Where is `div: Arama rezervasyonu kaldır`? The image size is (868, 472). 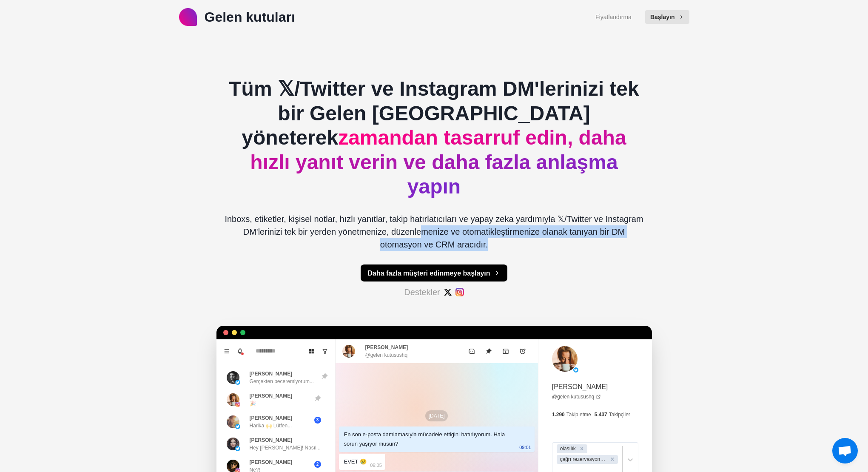 div: Arama rezervasyonu kaldır is located at coordinates (612, 460).